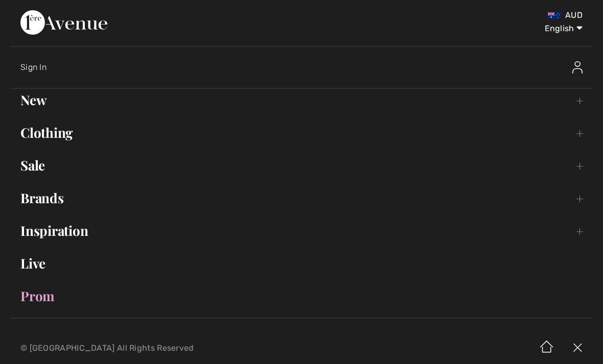 Image resolution: width=603 pixels, height=364 pixels. Describe the element at coordinates (578, 67) in the screenshot. I see `img: Sign In` at that location.